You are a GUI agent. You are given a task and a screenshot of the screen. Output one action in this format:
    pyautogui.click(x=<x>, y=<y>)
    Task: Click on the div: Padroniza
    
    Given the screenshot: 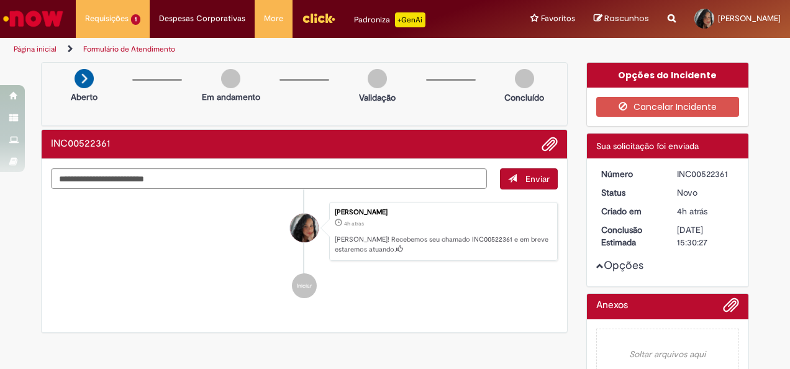 What is the action you would take?
    pyautogui.click(x=390, y=20)
    